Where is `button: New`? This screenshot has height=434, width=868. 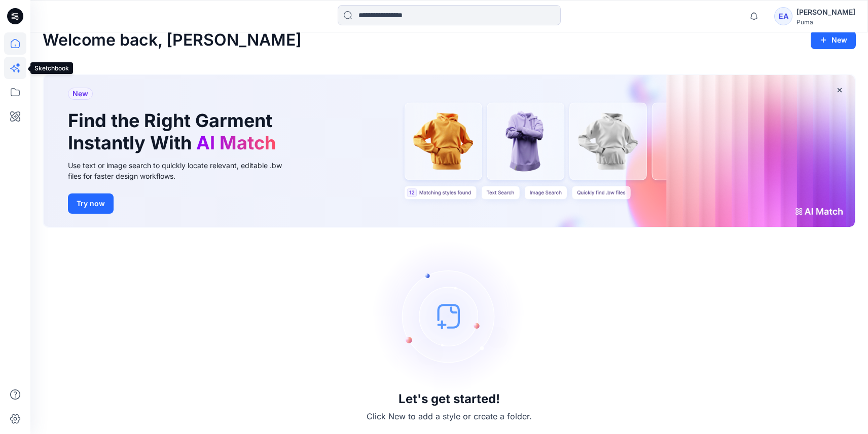
button: New is located at coordinates (833, 40).